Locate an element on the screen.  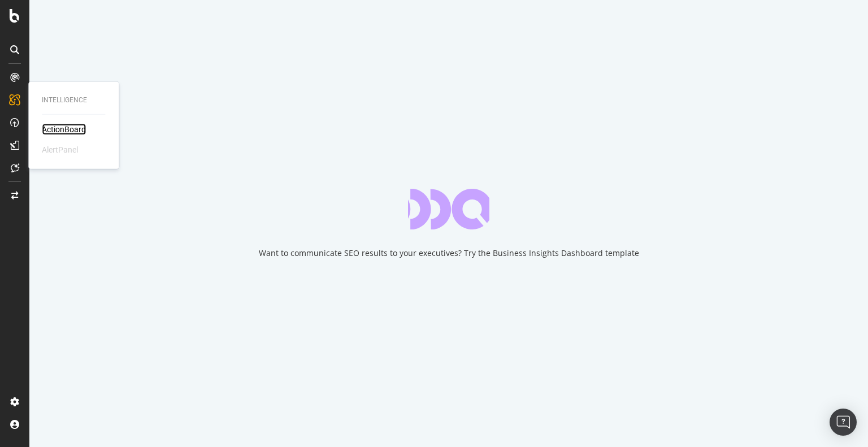
a: ActionBoard is located at coordinates (64, 129).